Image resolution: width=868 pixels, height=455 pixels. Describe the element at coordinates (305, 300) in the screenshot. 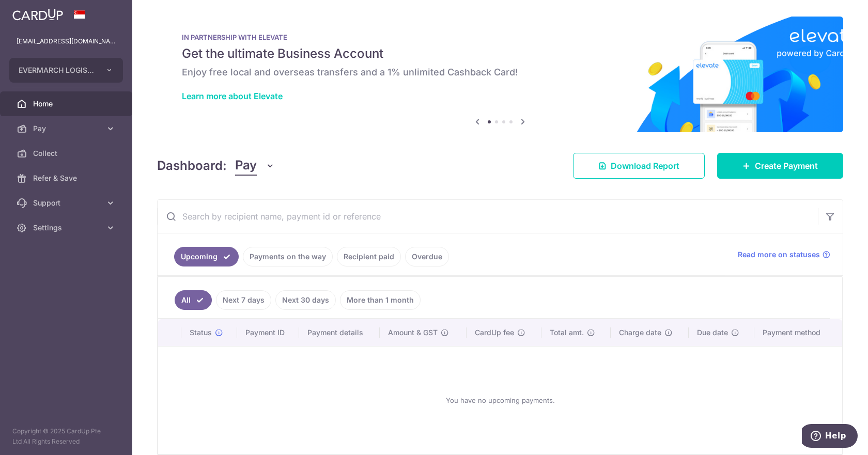

I see `a: Next 30 days` at that location.